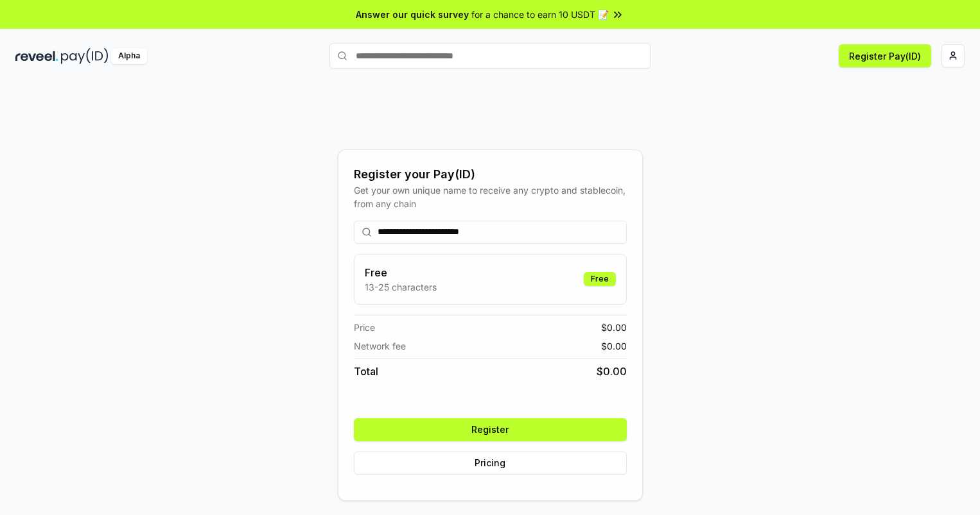 Image resolution: width=980 pixels, height=515 pixels. What do you see at coordinates (366, 372) in the screenshot?
I see `span: Total` at bounding box center [366, 372].